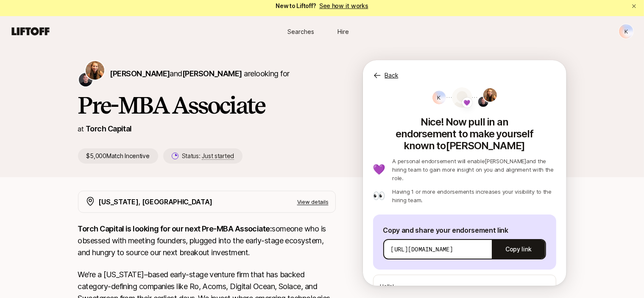 This screenshot has height=298, width=644. Describe the element at coordinates (344, 31) in the screenshot. I see `a: Hire` at that location.